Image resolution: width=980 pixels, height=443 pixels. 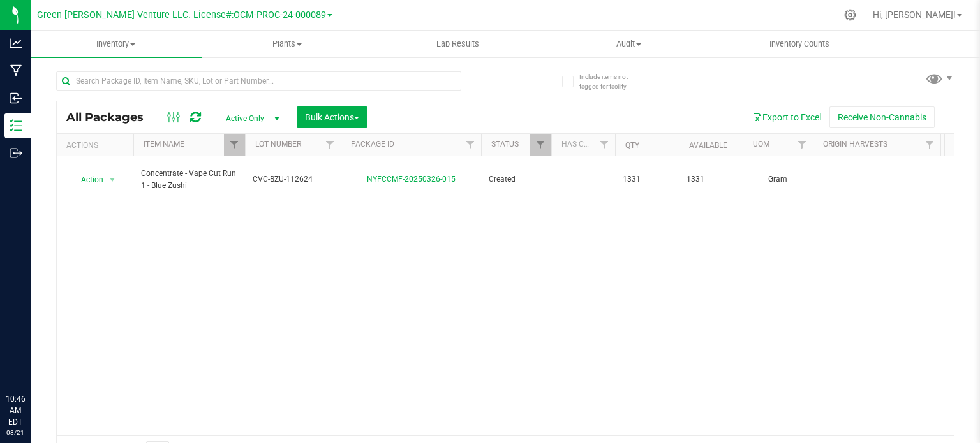 I want to click on span: All Packages, so click(x=111, y=118).